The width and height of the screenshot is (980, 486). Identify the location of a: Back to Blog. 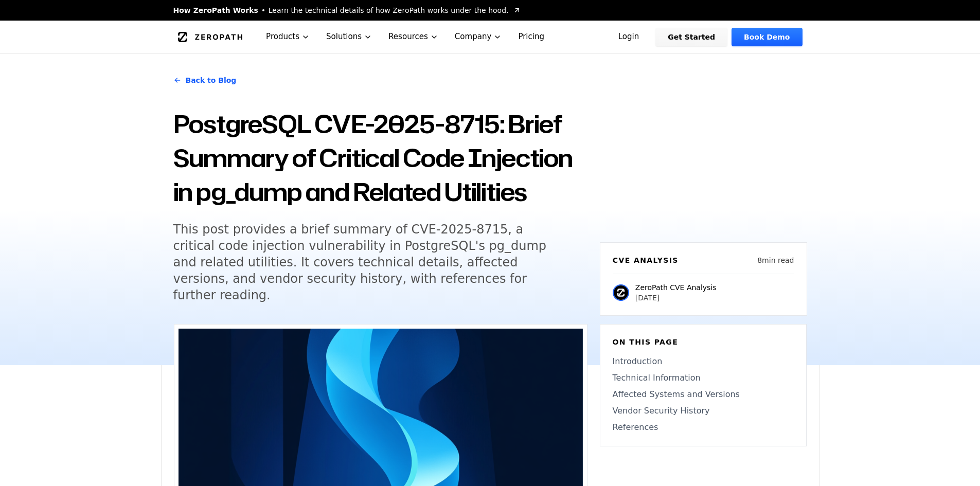
(205, 80).